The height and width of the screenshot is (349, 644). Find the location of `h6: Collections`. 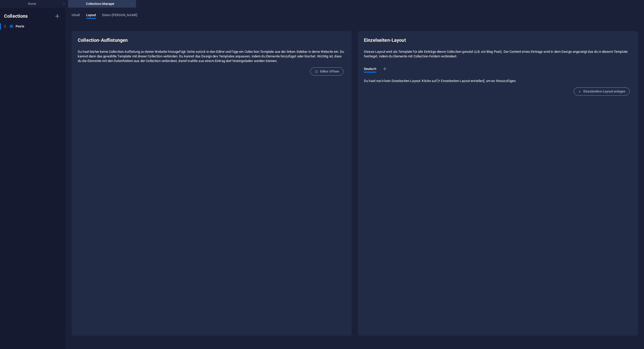

h6: Collections is located at coordinates (16, 16).